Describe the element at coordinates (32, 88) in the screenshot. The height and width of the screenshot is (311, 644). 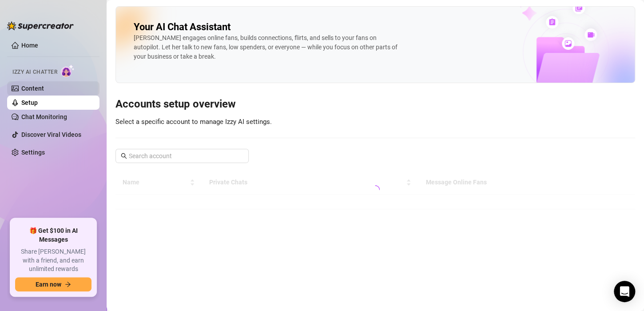
I see `a: Content` at that location.